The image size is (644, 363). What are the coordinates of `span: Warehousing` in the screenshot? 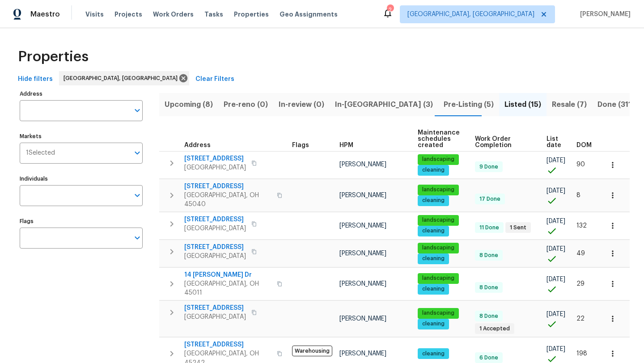 It's located at (312, 351).